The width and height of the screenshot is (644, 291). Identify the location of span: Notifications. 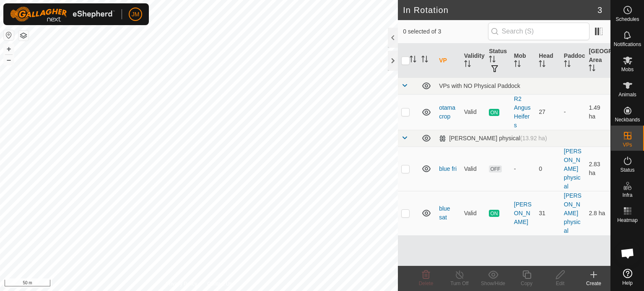
(627, 45).